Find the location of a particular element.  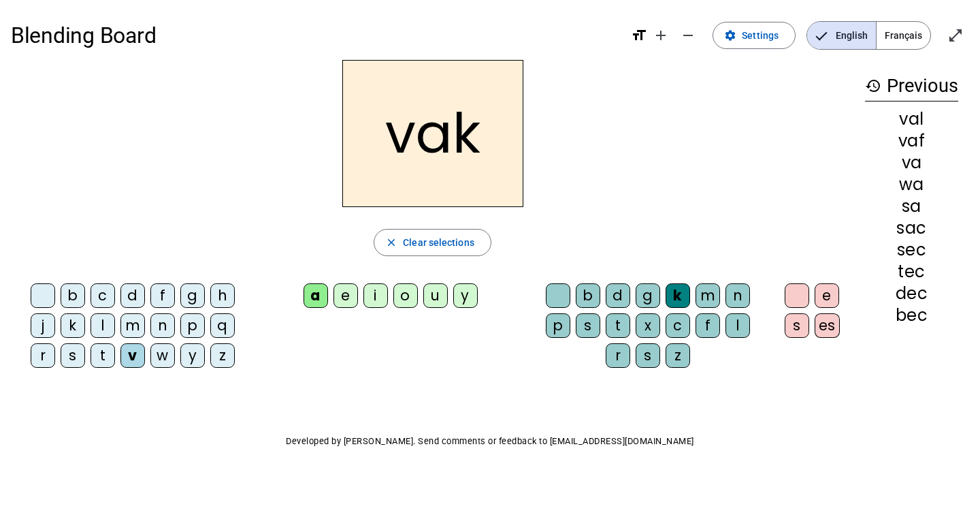

mat-icon: close is located at coordinates (392, 242).